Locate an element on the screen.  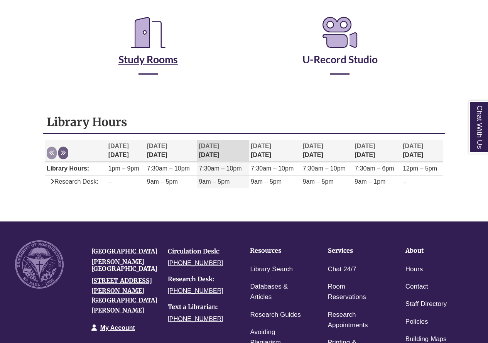
a: Chat 24/7 is located at coordinates (342, 269).